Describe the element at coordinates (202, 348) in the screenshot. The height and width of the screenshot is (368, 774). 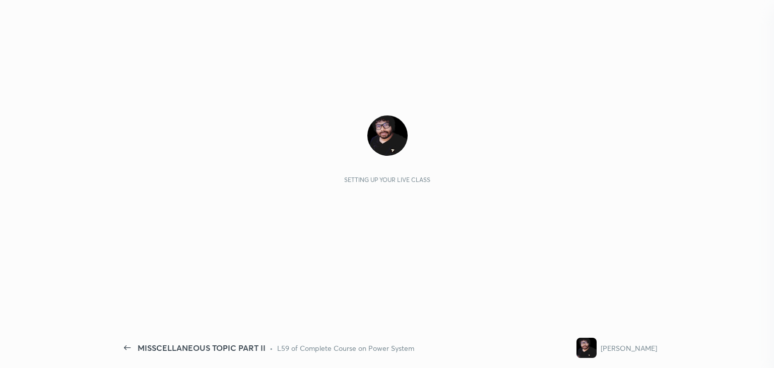
I see `div: MISSCELLANEOUS TOPIC PART II` at that location.